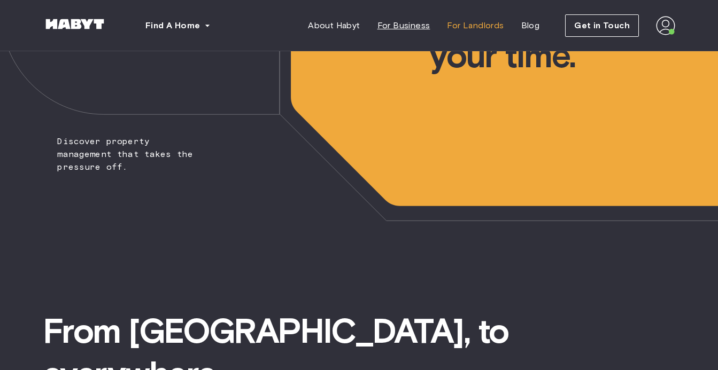 The height and width of the screenshot is (370, 718). I want to click on a: About Habyt, so click(333, 26).